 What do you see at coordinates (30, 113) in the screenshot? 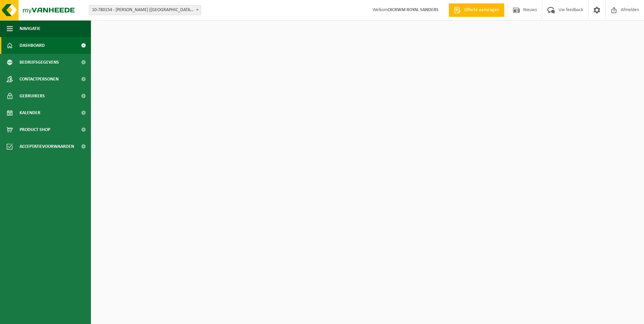
I see `span: Kalender` at bounding box center [30, 113].